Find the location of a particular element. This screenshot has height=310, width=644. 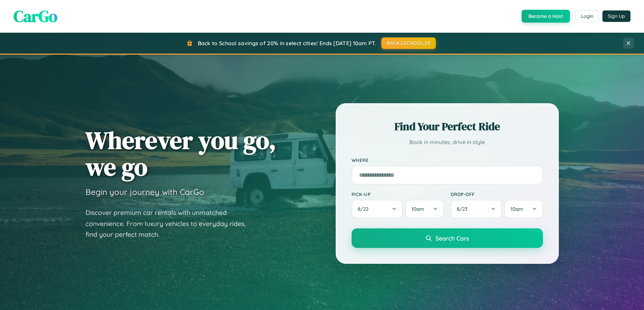

span: Search Cars is located at coordinates (452, 239).